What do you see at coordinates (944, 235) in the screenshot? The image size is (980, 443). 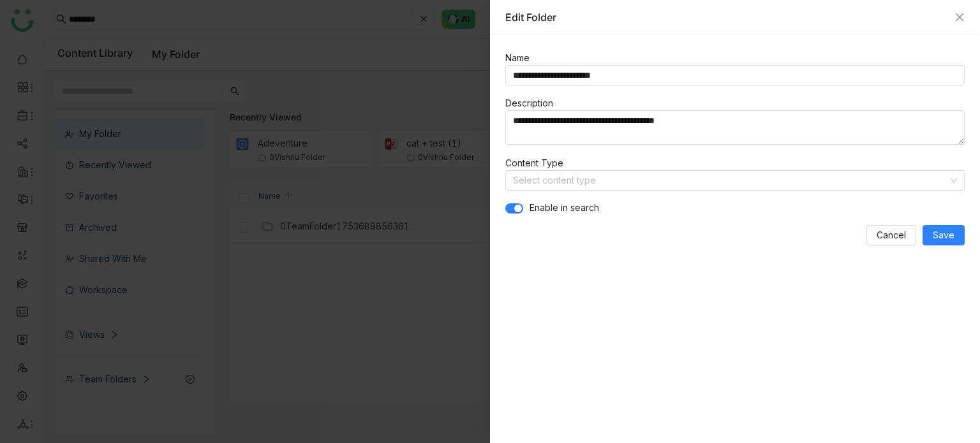 I see `button: Save` at bounding box center [944, 235].